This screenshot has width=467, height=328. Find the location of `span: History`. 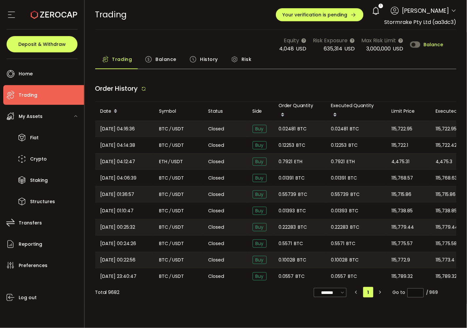

span: History is located at coordinates (209, 59).